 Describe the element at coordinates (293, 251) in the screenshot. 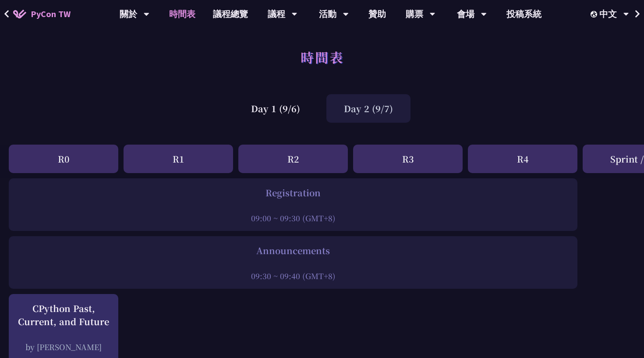

I see `div: Announcements` at that location.